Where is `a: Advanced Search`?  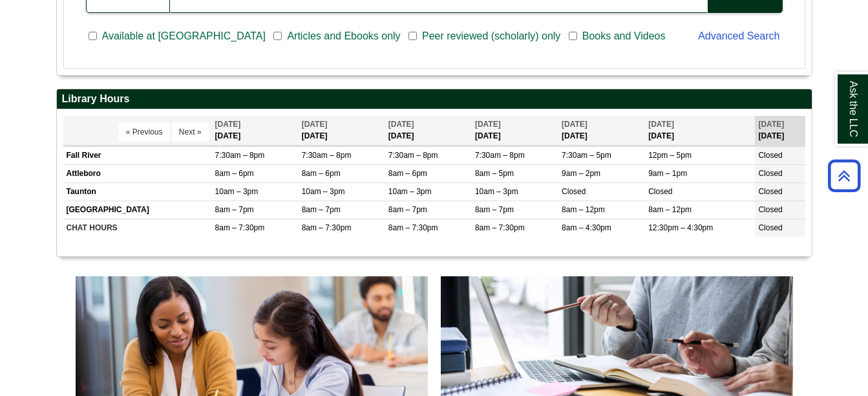
a: Advanced Search is located at coordinates (739, 36).